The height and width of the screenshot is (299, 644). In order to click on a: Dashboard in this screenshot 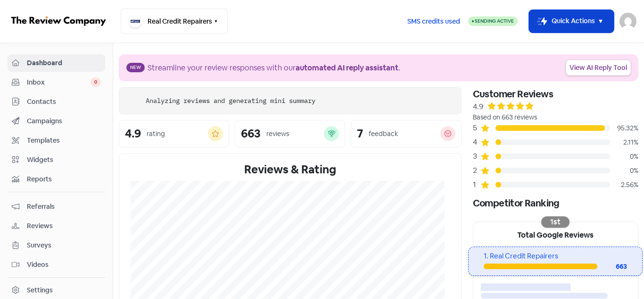, I will do `click(56, 63)`.